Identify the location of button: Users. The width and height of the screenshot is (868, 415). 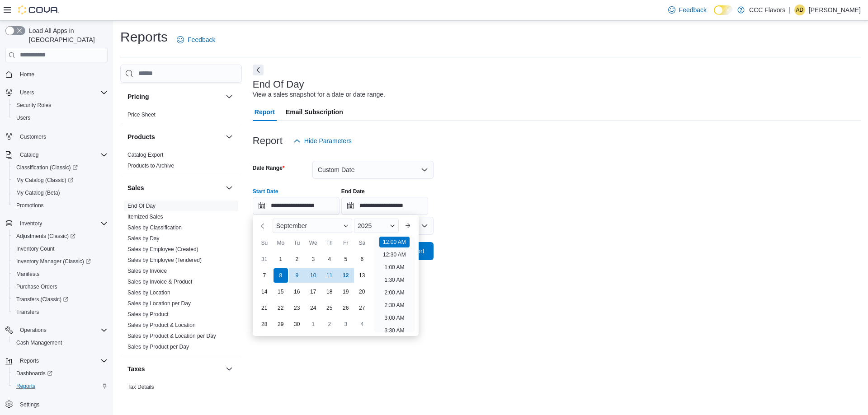
(60, 118).